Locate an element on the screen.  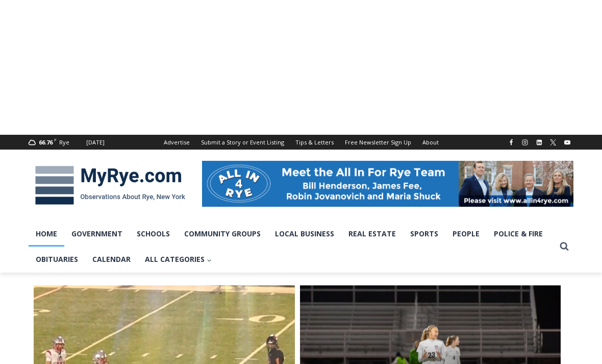
a: Police & Fire is located at coordinates (518, 234).